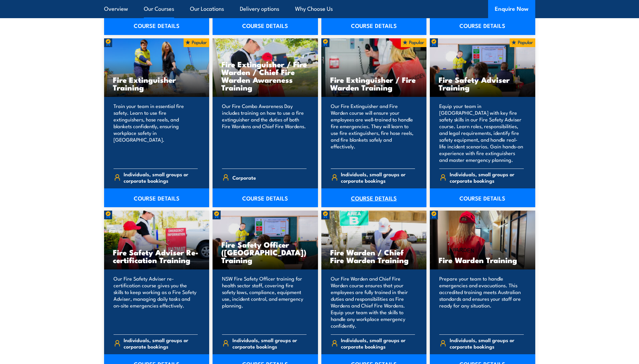  What do you see at coordinates (482, 302) in the screenshot?
I see `p: Prepare your team to handle emergencies and evacuations. This accredited training meets Australia...` at bounding box center [482, 302].